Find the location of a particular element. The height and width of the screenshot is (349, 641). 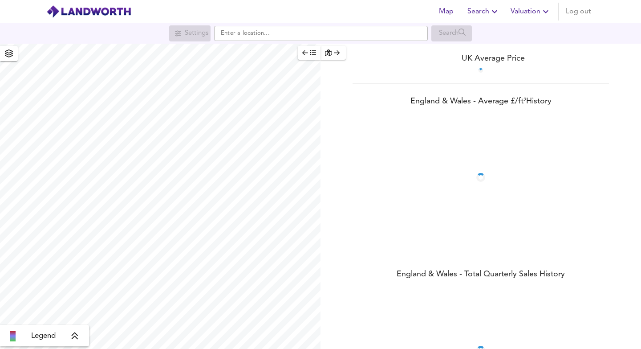

span: Log out is located at coordinates (579, 12).